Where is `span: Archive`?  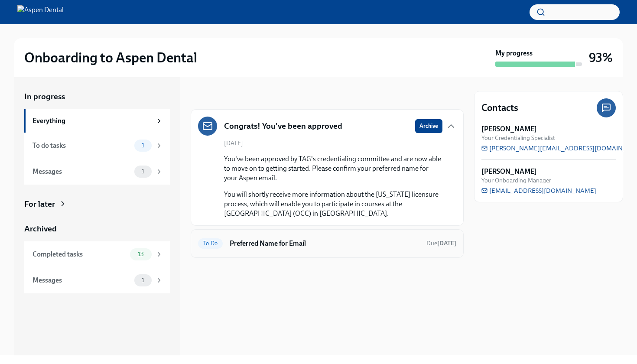 span: Archive is located at coordinates (428, 126).